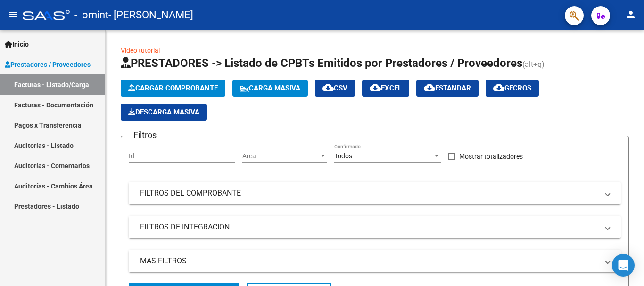  I want to click on a: Video tutorial, so click(140, 51).